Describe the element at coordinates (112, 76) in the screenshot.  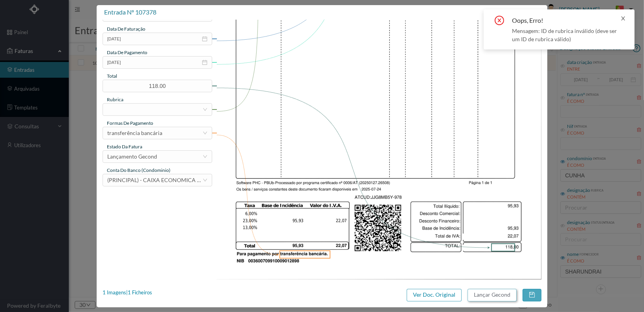
I see `span: total` at that location.